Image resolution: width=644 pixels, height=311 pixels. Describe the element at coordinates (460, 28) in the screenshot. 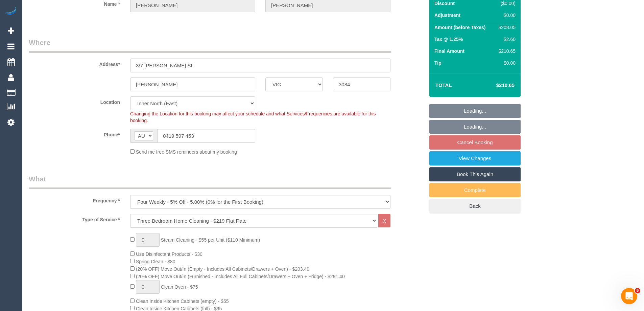

I see `label: Amount (before Taxes)` at that location.